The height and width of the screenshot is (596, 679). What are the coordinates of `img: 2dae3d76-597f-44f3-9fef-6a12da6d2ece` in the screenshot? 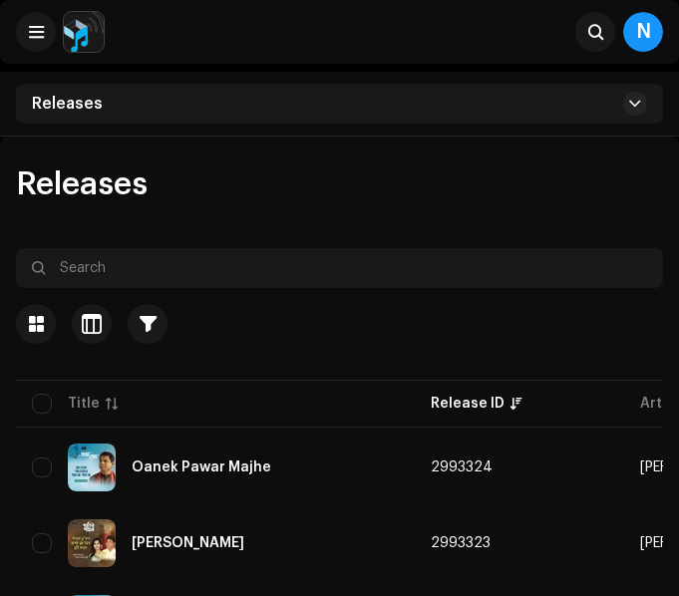 It's located at (84, 32).